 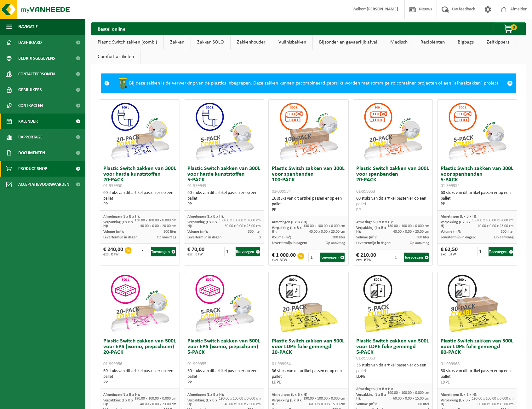 What do you see at coordinates (477, 177) in the screenshot?
I see `h3: Plastic Switch zakken van 300L voor spanbanden 5-PACK` at bounding box center [477, 177].